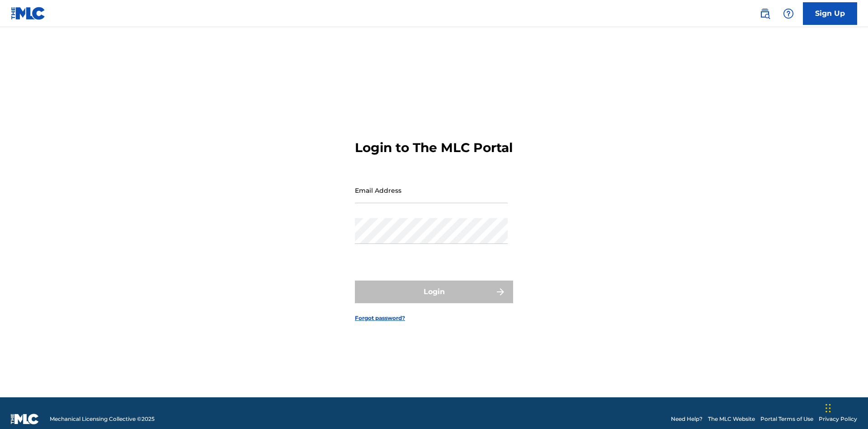  I want to click on div: Chat Widget, so click(846, 407).